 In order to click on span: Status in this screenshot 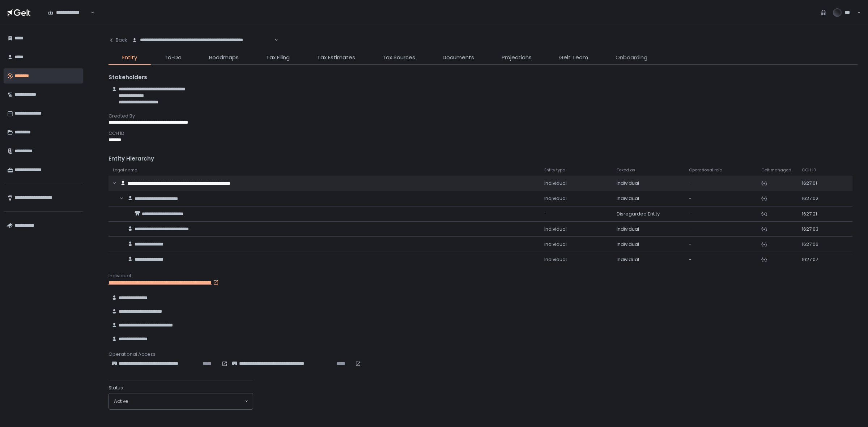, I will do `click(116, 388)`.